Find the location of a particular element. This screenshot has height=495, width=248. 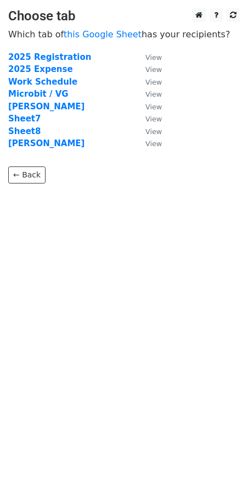

a: this Google Sheet is located at coordinates (103, 34).